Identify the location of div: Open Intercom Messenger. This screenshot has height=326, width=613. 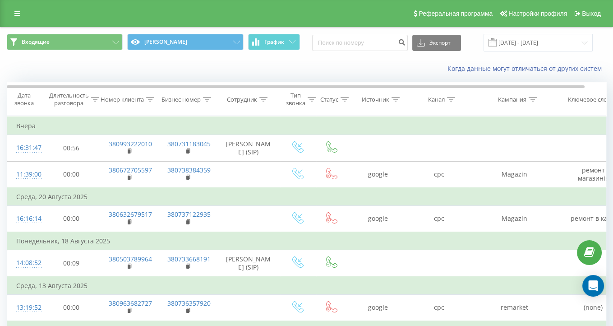
(593, 285).